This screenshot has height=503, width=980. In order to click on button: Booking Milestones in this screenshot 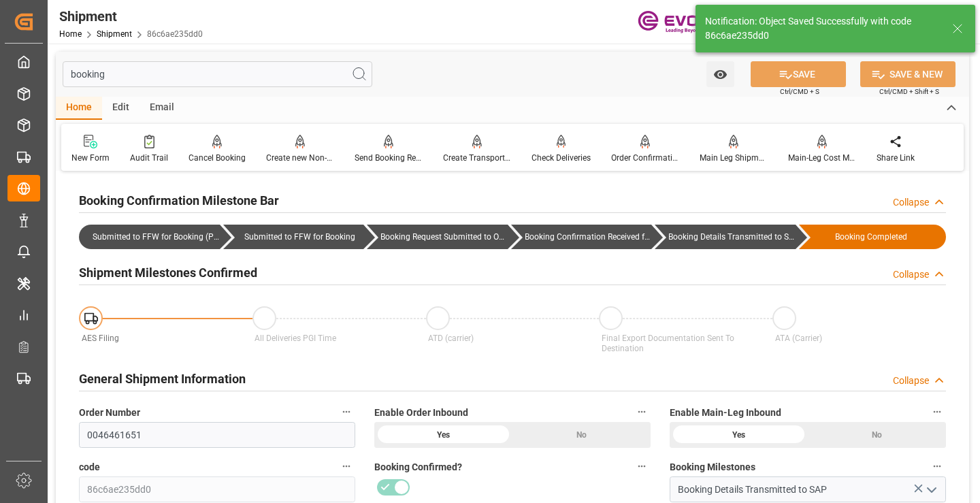, I will do `click(937, 466)`.